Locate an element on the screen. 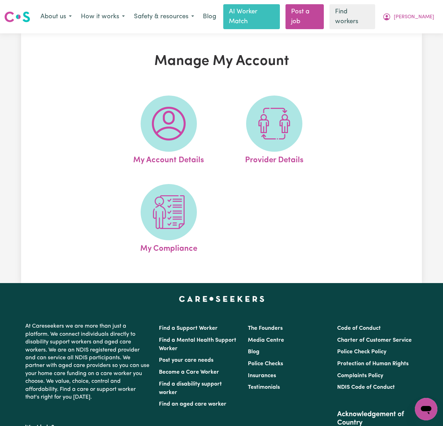  span: My Account Details is located at coordinates (168, 159).